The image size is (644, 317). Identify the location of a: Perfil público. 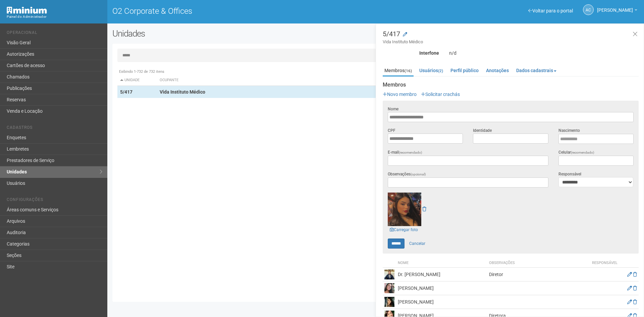
(465, 70).